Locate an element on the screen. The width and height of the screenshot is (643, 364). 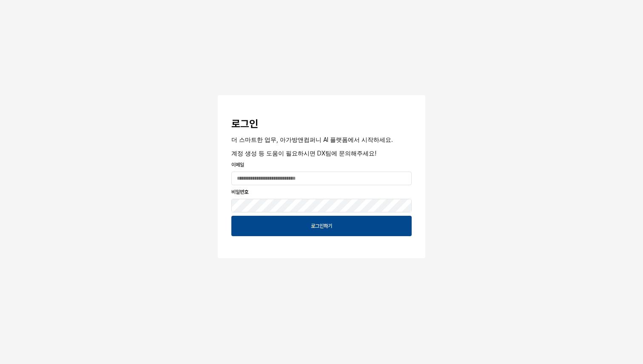
p: 로그인하기 is located at coordinates (321, 226).